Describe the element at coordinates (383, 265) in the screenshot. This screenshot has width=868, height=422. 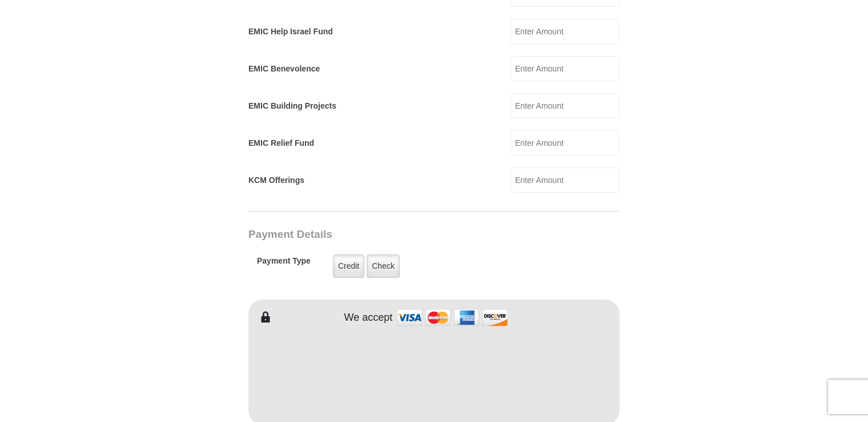
I see `label: Check` at that location.